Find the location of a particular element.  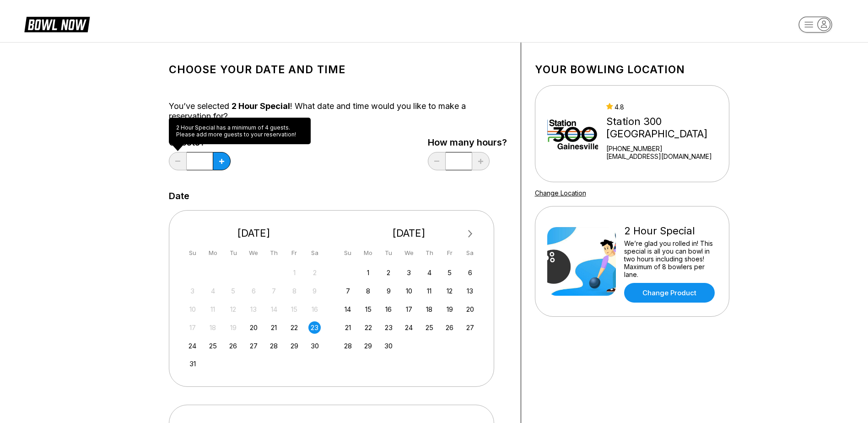

a: Change Product is located at coordinates (669, 292).